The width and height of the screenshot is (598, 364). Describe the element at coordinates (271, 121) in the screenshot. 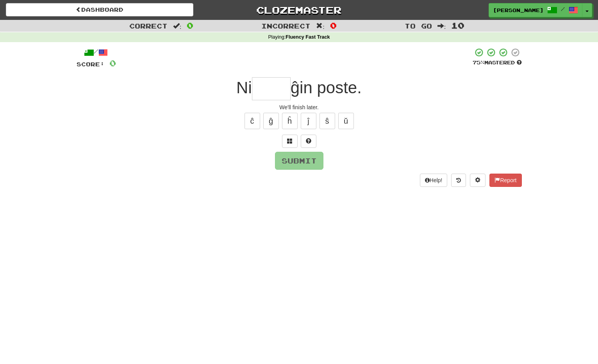

I see `button: ĝ` at that location.